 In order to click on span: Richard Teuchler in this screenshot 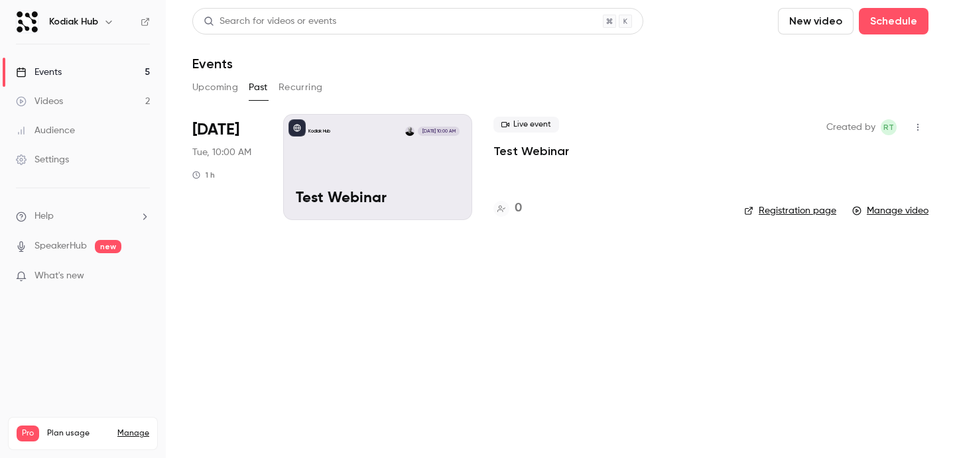, I will do `click(889, 127)`.